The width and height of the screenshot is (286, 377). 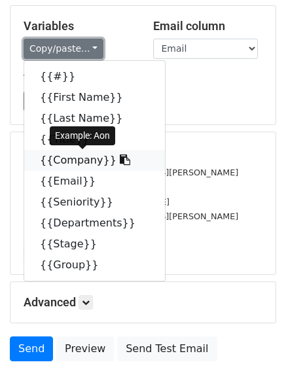 What do you see at coordinates (94, 160) in the screenshot?
I see `a: {{Company}}` at bounding box center [94, 160].